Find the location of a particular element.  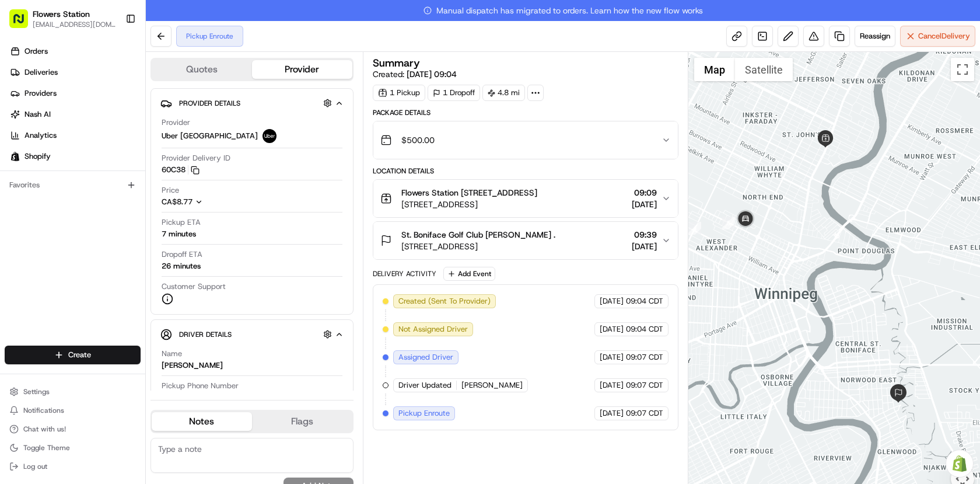

span: Created: is located at coordinates (415, 74).